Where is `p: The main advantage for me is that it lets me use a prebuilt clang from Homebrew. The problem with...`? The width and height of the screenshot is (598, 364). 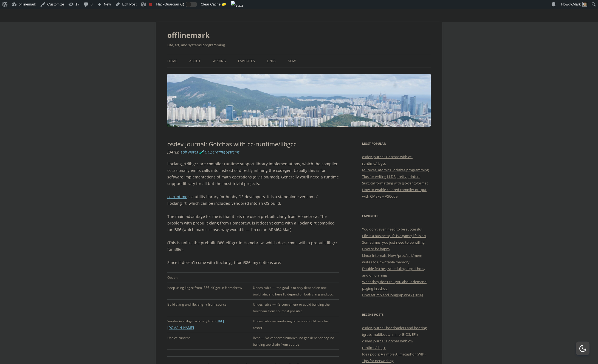
p: The main advantage for me is that it lets me use a prebuilt clang from Homebrew. The problem with... is located at coordinates (253, 223).